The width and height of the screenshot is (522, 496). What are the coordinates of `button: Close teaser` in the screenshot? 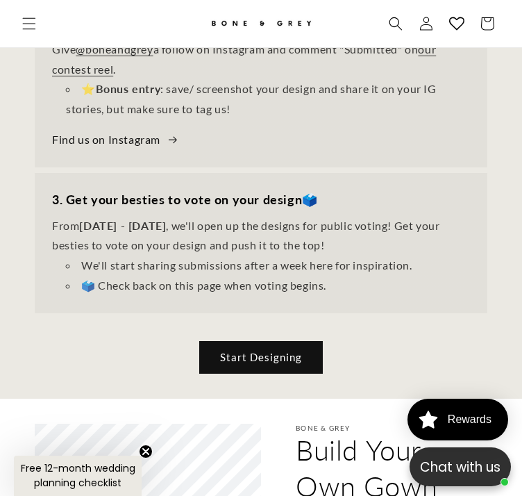 It's located at (146, 451).